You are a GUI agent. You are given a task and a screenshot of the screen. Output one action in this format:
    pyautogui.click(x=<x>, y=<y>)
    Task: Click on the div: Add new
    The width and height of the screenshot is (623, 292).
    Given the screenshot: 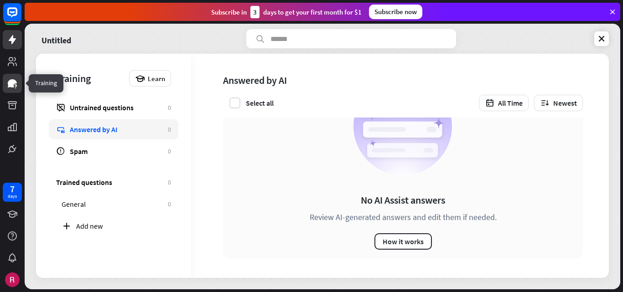 What is the action you would take?
    pyautogui.click(x=124, y=226)
    